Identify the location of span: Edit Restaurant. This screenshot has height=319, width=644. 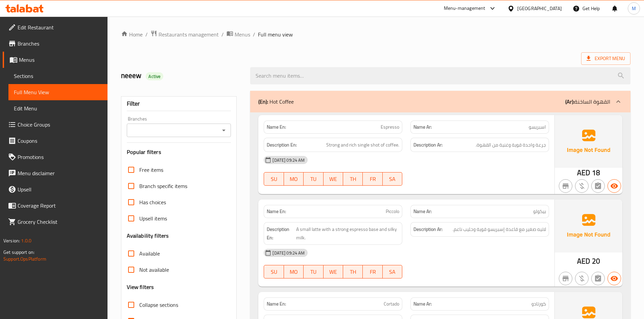
(60, 27).